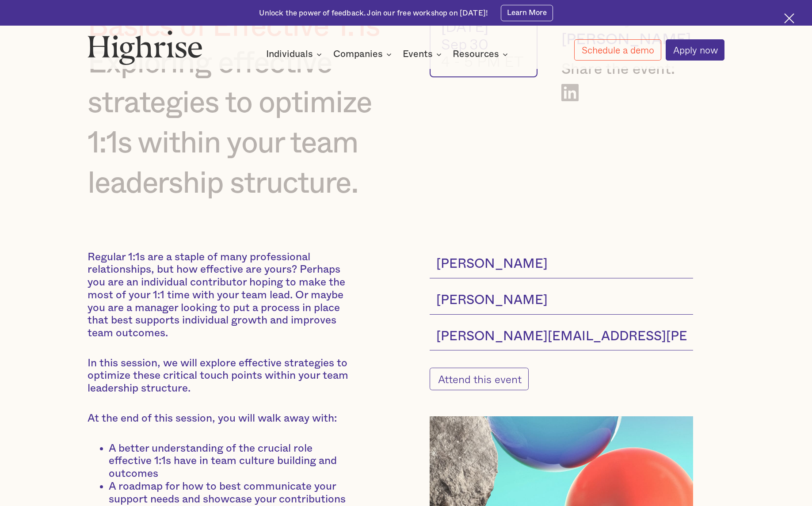 This screenshot has width=812, height=506. What do you see at coordinates (561, 300) in the screenshot?
I see `input: Last name` at bounding box center [561, 300].